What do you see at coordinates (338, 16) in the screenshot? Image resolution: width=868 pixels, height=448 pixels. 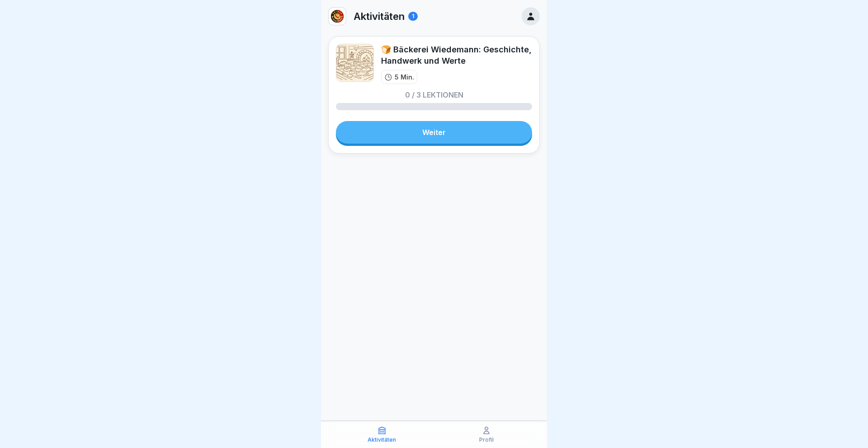 I see `img: ii8xueqhni43aqz5mob25rg7.png` at bounding box center [338, 16].